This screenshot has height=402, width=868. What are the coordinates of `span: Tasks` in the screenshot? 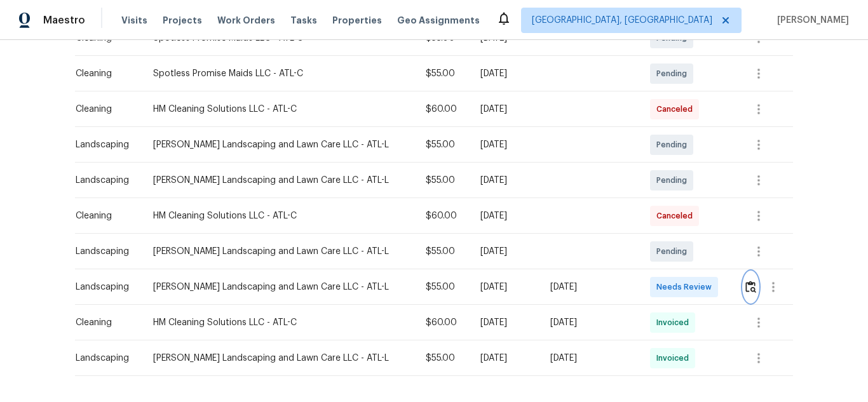 It's located at (304, 20).